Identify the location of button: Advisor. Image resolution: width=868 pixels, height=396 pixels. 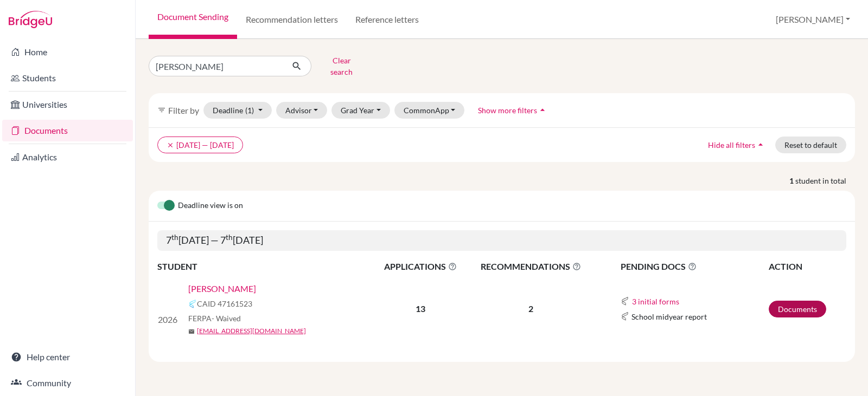
(302, 110).